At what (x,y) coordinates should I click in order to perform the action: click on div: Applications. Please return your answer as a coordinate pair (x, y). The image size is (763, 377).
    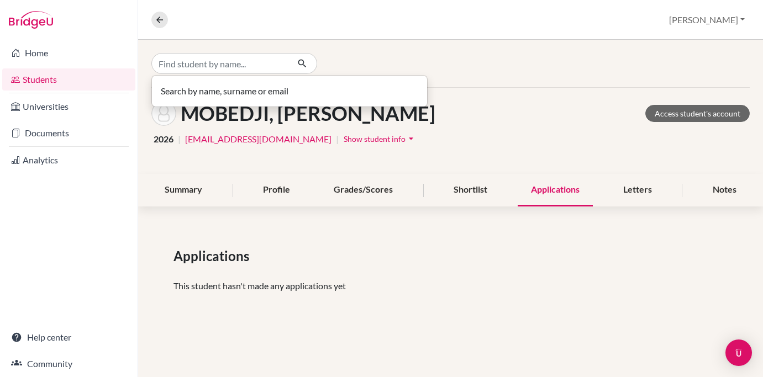
    Looking at the image, I should click on (555, 190).